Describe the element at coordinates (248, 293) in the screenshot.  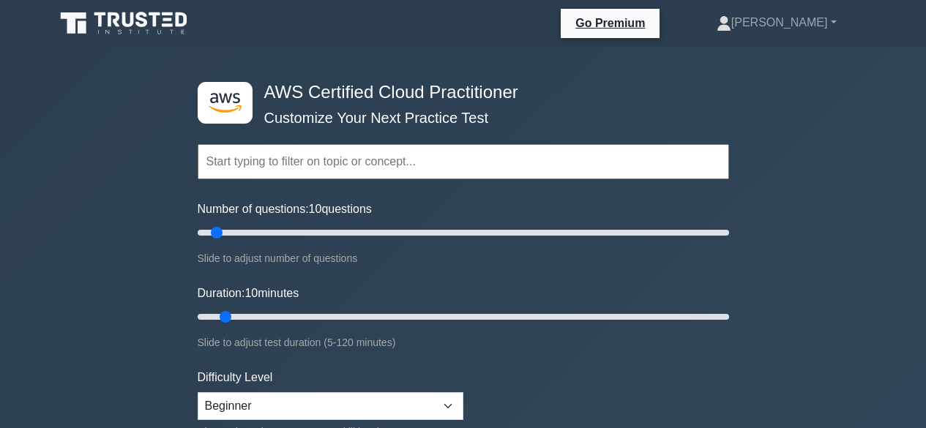
I see `label: Duration: minutes` at that location.